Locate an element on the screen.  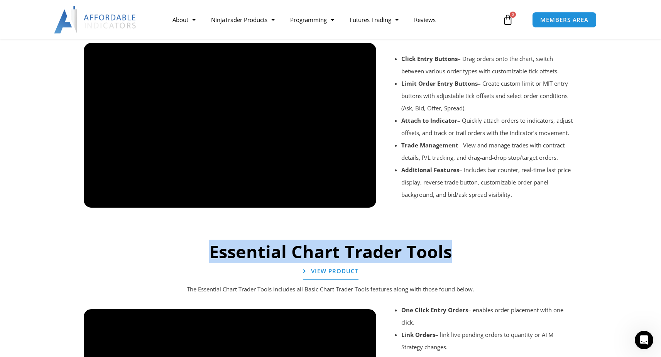
strong: Attach to Indicator is located at coordinates (429, 120).